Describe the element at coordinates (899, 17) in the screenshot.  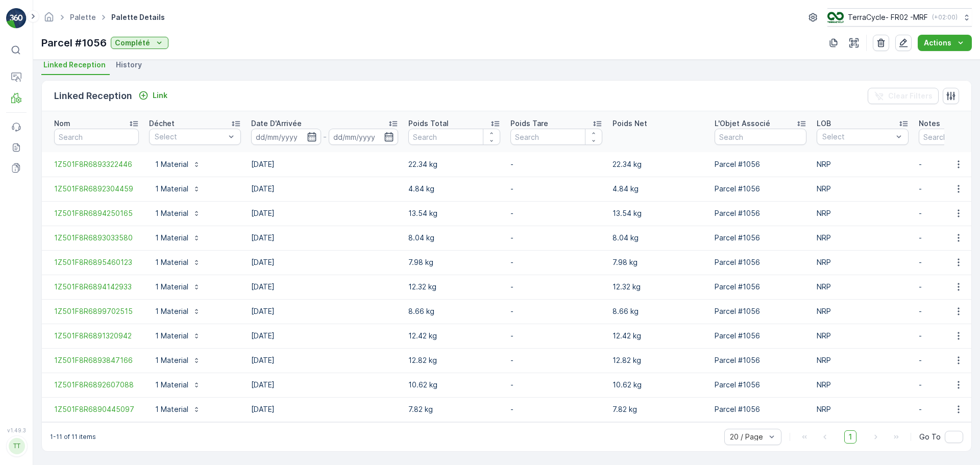
I see `button: TerraCycle- FR02 -MRF(+02:00)` at that location.